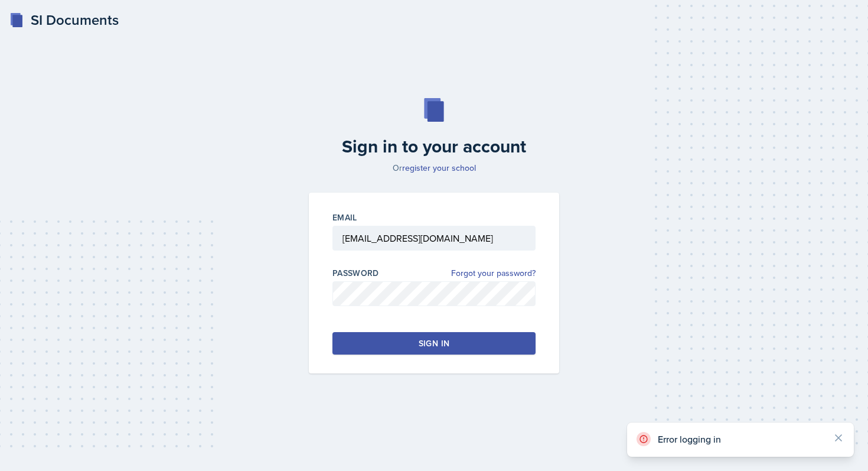 This screenshot has width=868, height=471. Describe the element at coordinates (355, 273) in the screenshot. I see `label: Password` at that location.